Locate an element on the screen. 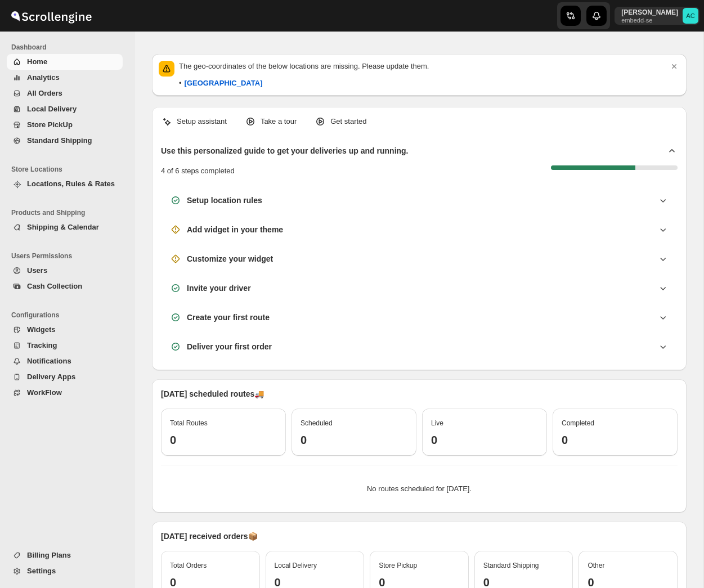  button: Cash Collection is located at coordinates (65, 287).